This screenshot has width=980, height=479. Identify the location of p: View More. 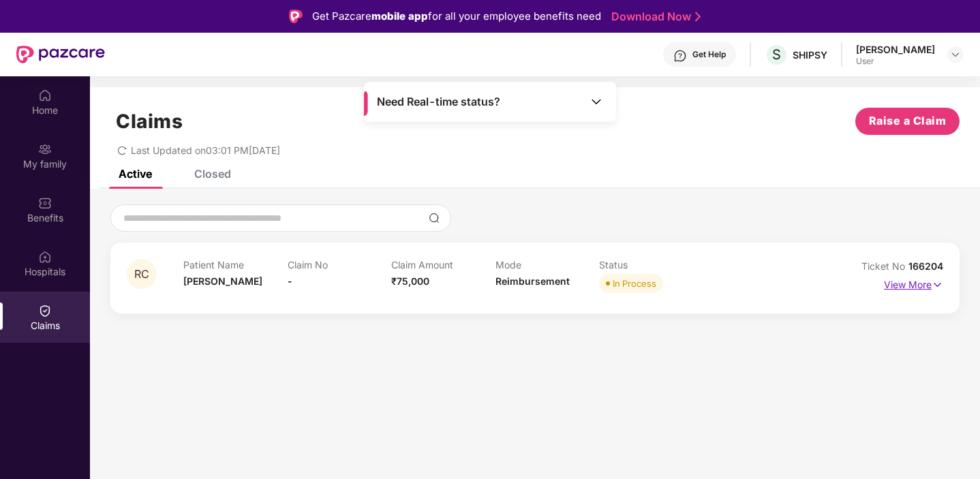
(913, 283).